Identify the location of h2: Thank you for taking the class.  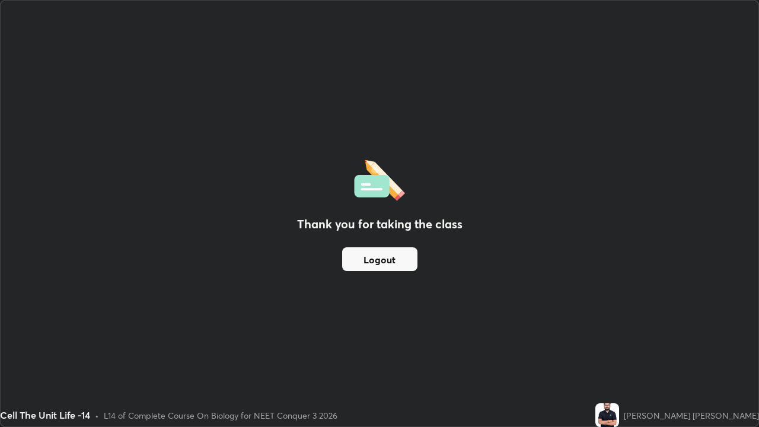
(379, 224).